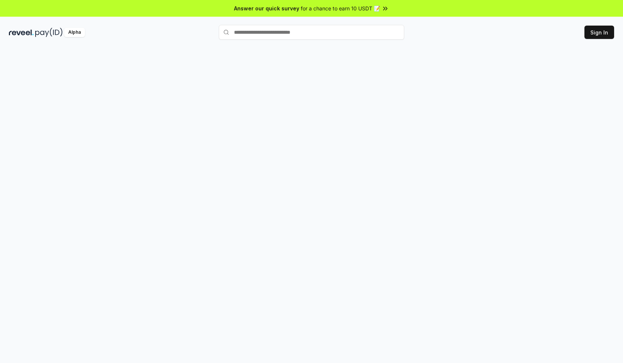 The image size is (623, 363). What do you see at coordinates (21, 32) in the screenshot?
I see `img: reveel_dark` at bounding box center [21, 32].